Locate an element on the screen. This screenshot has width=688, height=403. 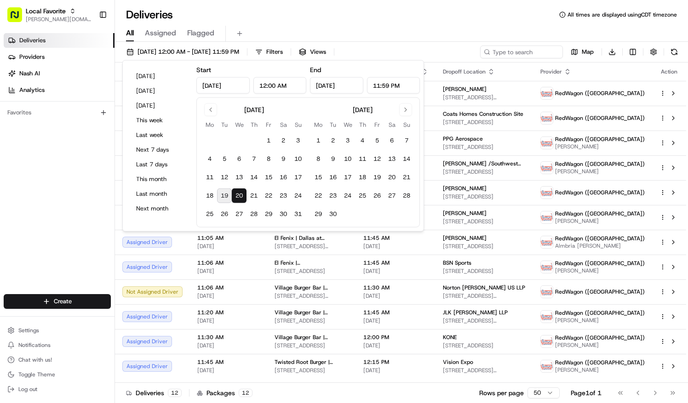
span: Views is located at coordinates (318, 52).